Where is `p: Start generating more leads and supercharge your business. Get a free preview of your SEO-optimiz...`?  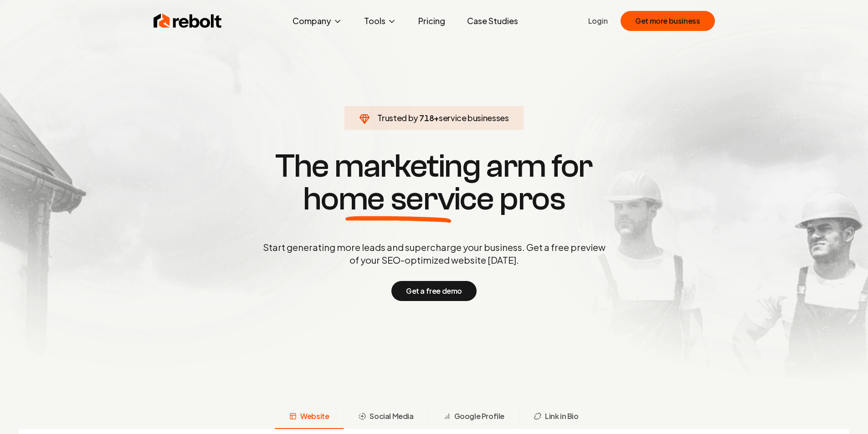 p: Start generating more leads and supercharge your business. Get a free preview of your SEO-optimiz... is located at coordinates (434, 254).